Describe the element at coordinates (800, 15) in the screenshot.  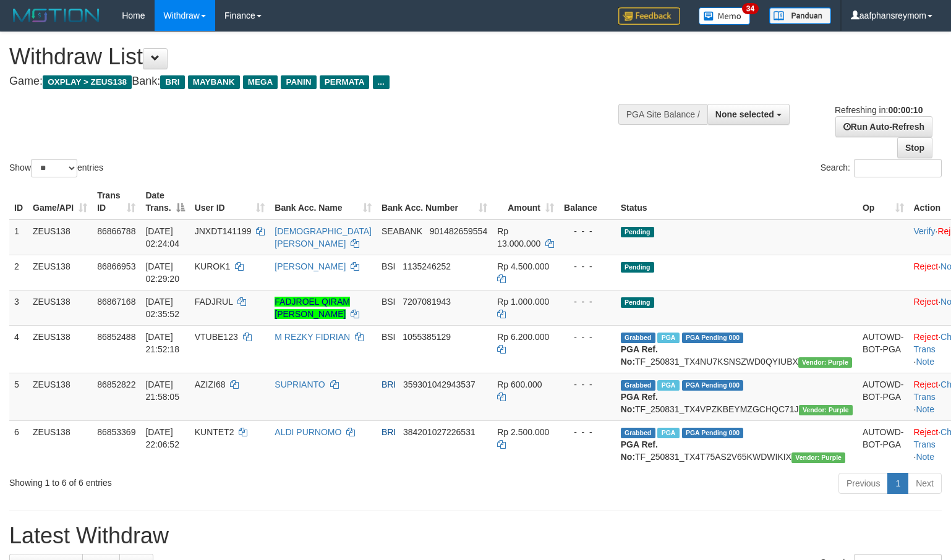
I see `img: panduan.png` at that location.